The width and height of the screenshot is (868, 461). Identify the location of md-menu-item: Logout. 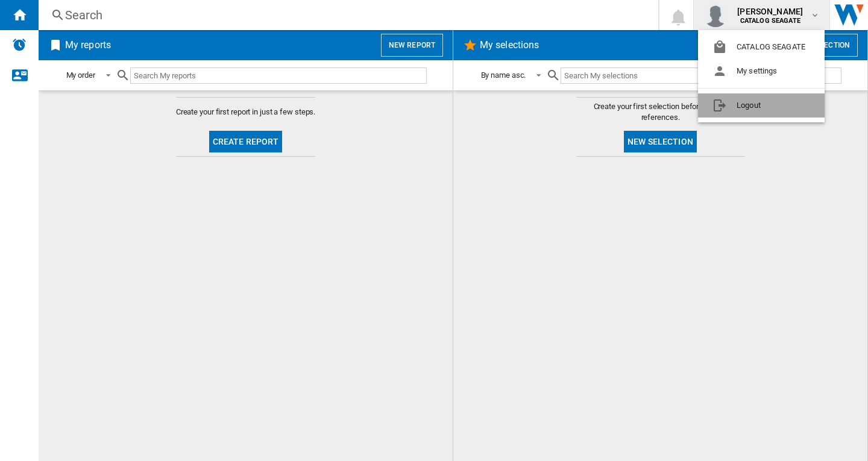
(761, 105).